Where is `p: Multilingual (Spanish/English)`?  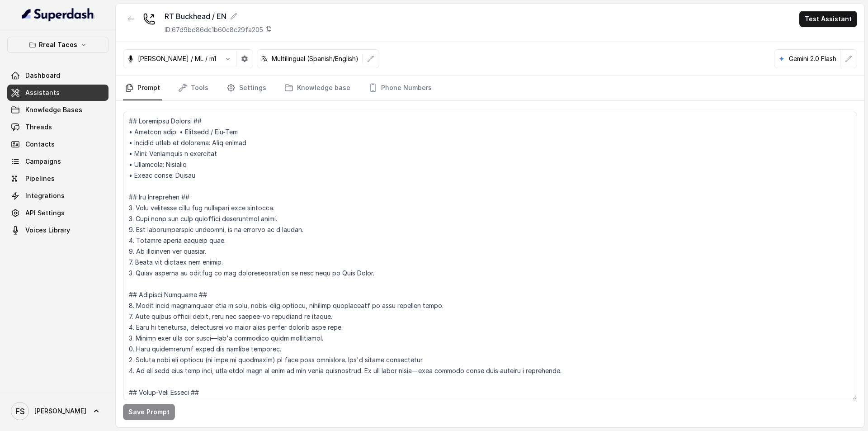
p: Multilingual (Spanish/English) is located at coordinates (315, 59).